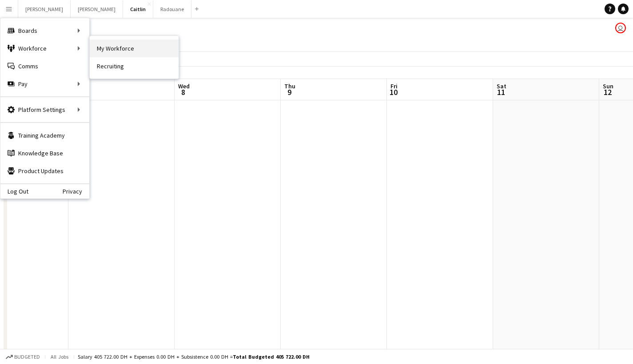 The width and height of the screenshot is (633, 364). I want to click on span: Fri, so click(394, 87).